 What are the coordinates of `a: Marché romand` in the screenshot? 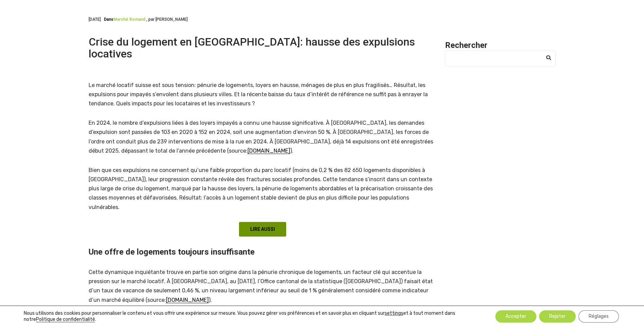 It's located at (129, 19).